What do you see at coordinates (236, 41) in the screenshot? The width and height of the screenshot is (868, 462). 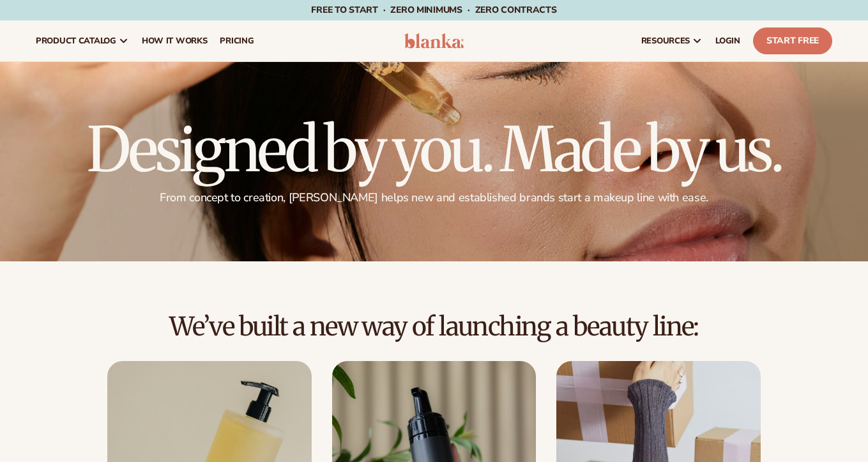 I see `span: pricing` at bounding box center [236, 41].